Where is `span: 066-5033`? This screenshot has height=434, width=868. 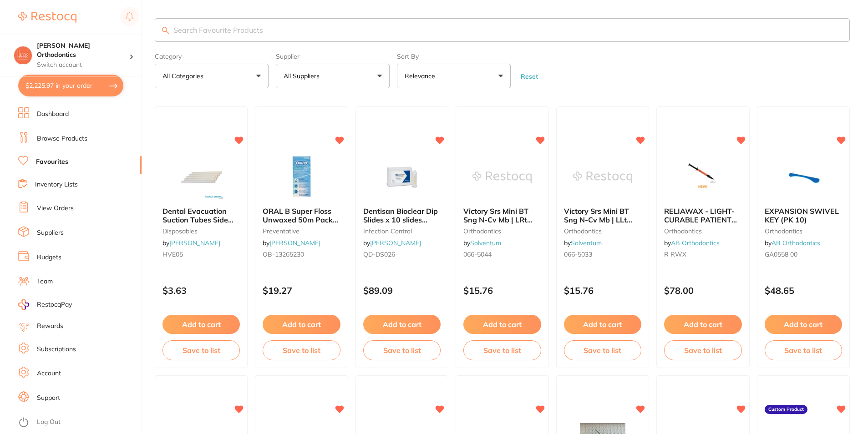 span: 066-5033 is located at coordinates (578, 255).